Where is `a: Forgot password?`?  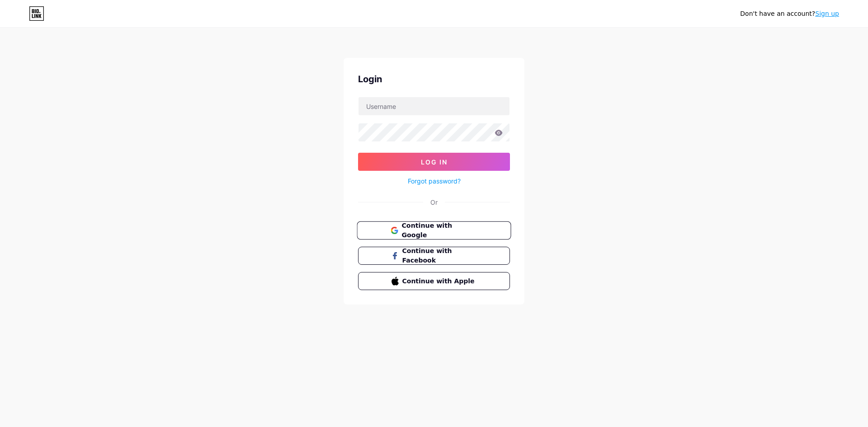 a: Forgot password? is located at coordinates (434, 180).